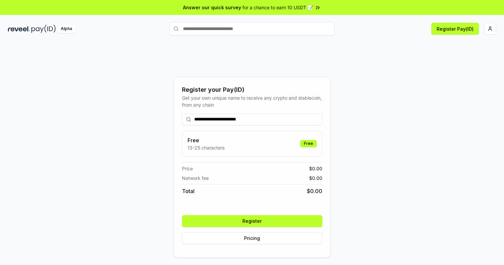 Image resolution: width=504 pixels, height=265 pixels. Describe the element at coordinates (19, 29) in the screenshot. I see `img: reveel_dark` at that location.